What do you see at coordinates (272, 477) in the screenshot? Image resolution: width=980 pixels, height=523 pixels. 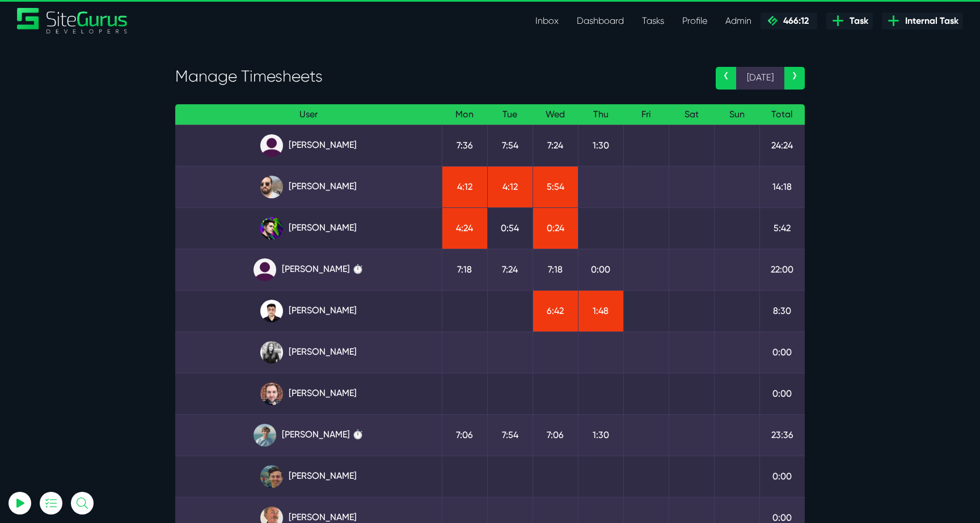 I see `img: esb8jb8dmrsykbqurfoz.jpg` at bounding box center [272, 477].